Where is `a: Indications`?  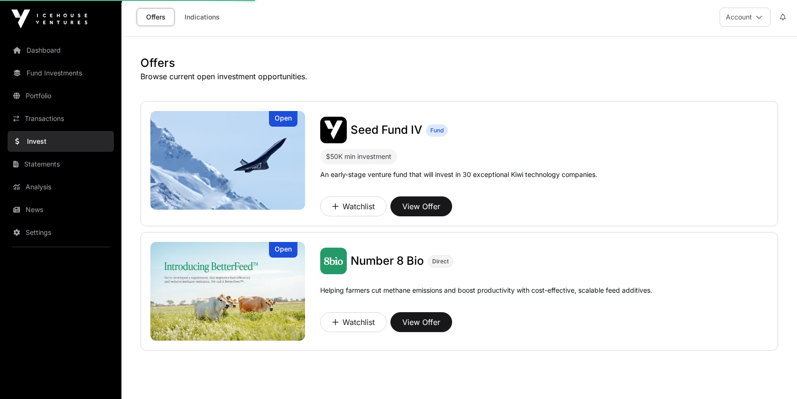 a: Indications is located at coordinates (202, 17).